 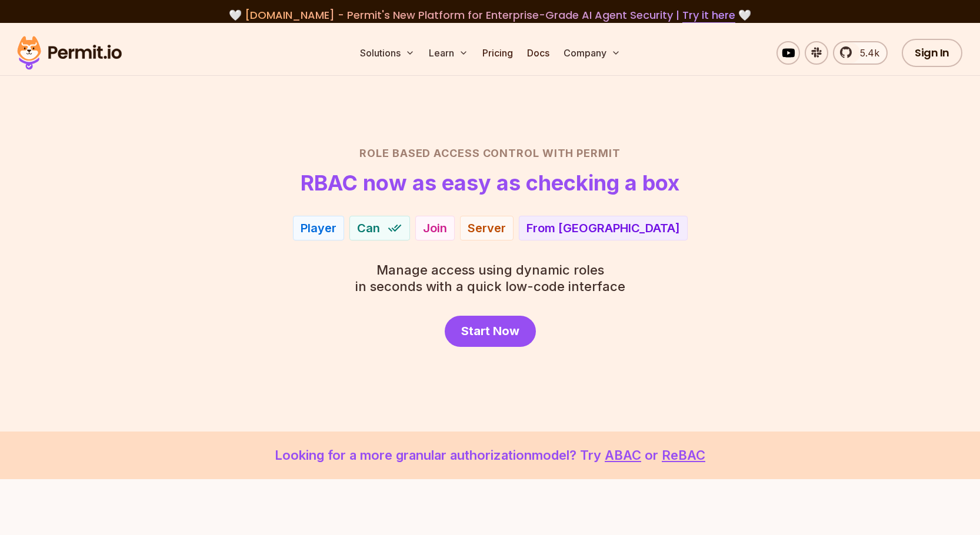 What do you see at coordinates (490, 279) in the screenshot?
I see `p: in seconds with a quick low-code interface` at bounding box center [490, 279].